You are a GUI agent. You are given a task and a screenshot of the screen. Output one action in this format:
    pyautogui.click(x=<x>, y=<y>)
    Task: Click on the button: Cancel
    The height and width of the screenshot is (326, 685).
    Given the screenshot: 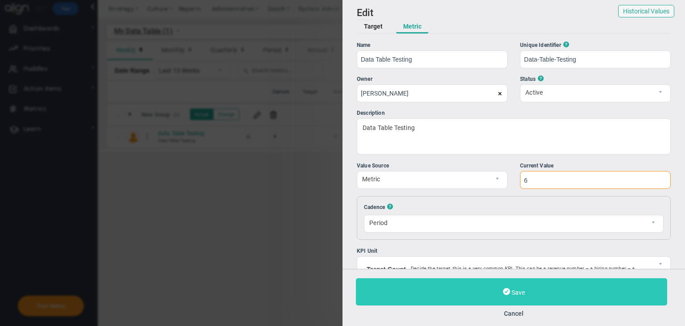 What is the action you would take?
    pyautogui.click(x=514, y=313)
    